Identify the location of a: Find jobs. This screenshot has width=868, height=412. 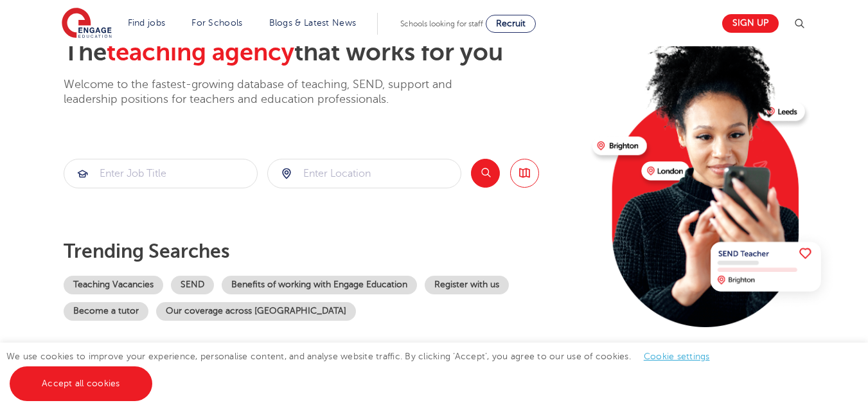
(147, 23).